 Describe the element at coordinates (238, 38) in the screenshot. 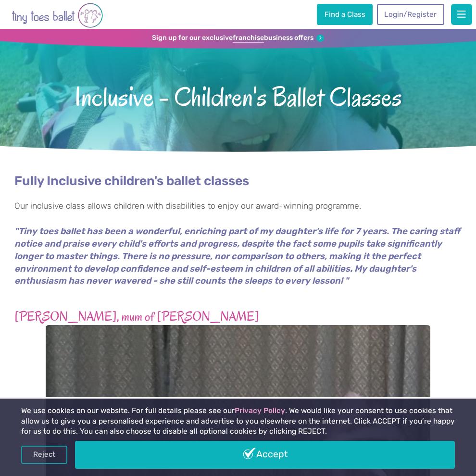

I see `a: Sign up for our exclusivefranchisebusiness offers` at that location.